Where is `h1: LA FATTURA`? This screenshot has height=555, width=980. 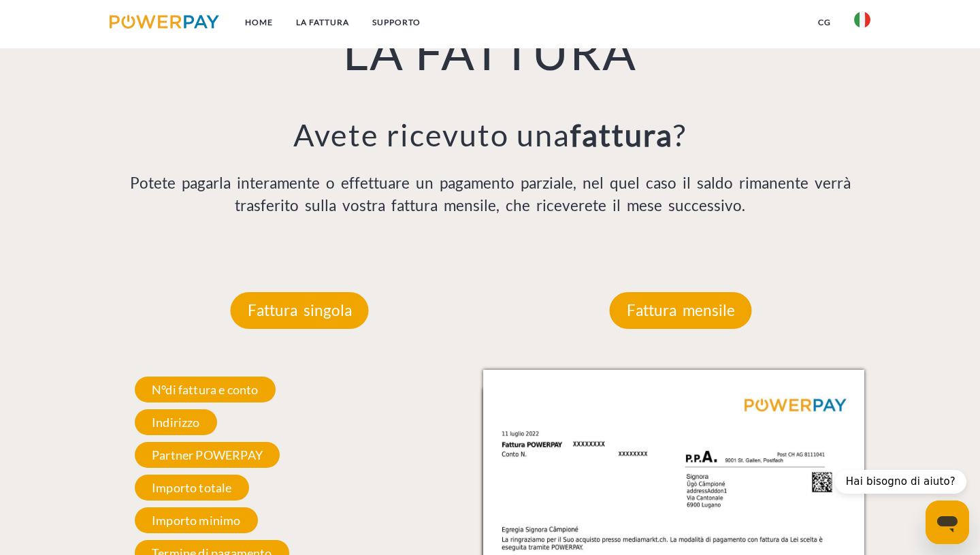
h1: LA FATTURA is located at coordinates (490, 51).